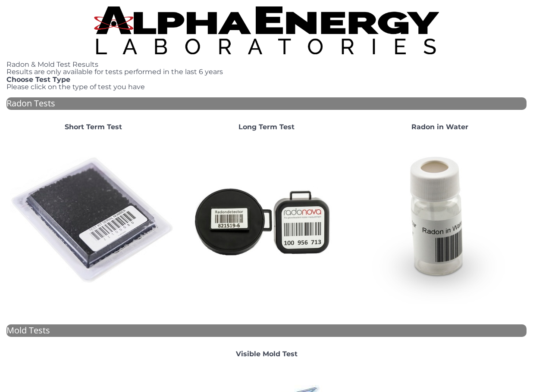 This screenshot has height=392, width=533. I want to click on strong: Choose Test Type, so click(39, 79).